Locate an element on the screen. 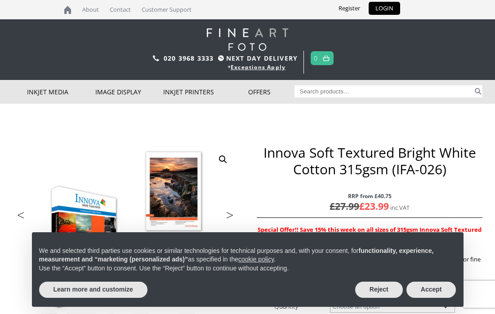  img: basket.svg is located at coordinates (326, 58).